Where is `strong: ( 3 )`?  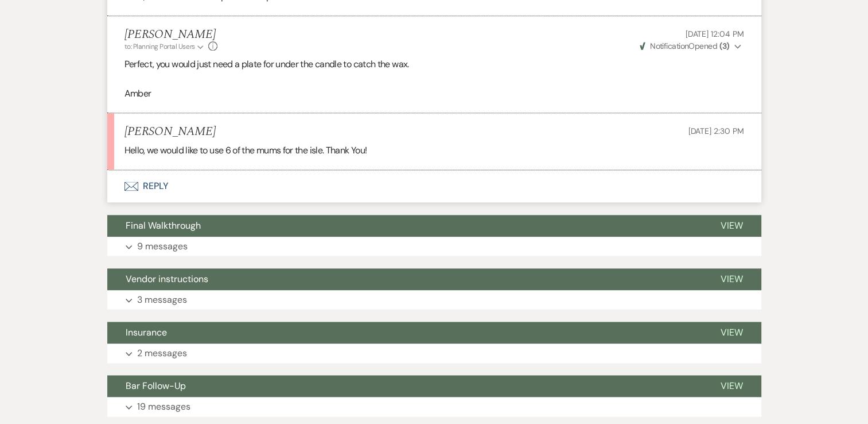 strong: ( 3 ) is located at coordinates (724, 46).